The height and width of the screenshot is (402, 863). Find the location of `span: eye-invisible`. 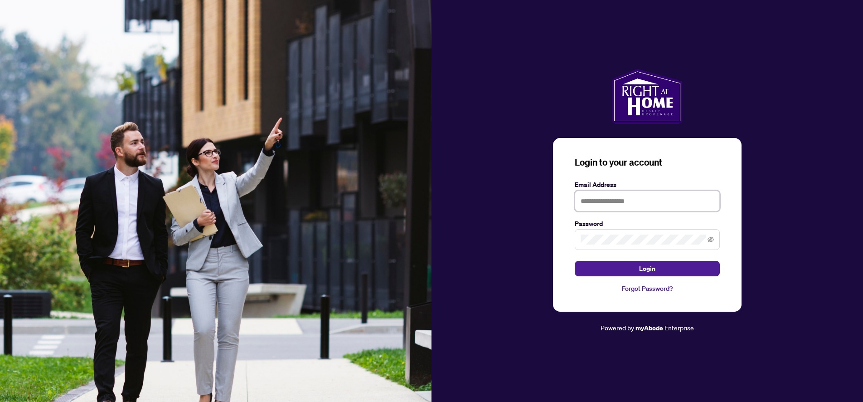

span: eye-invisible is located at coordinates (711, 239).